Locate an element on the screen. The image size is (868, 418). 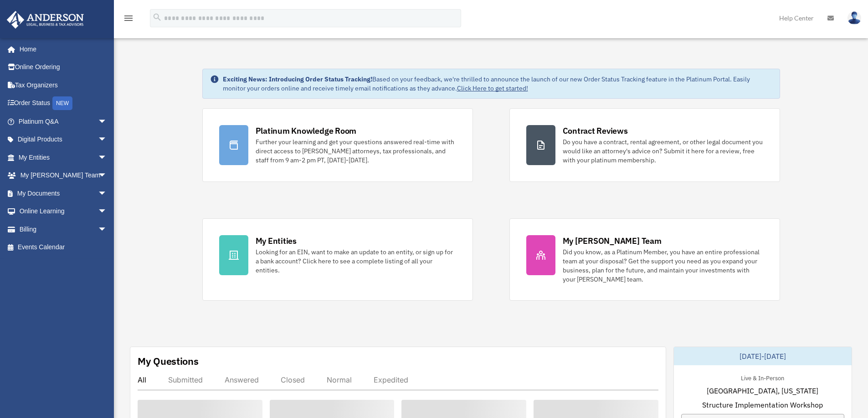
i: menu is located at coordinates (129, 18).